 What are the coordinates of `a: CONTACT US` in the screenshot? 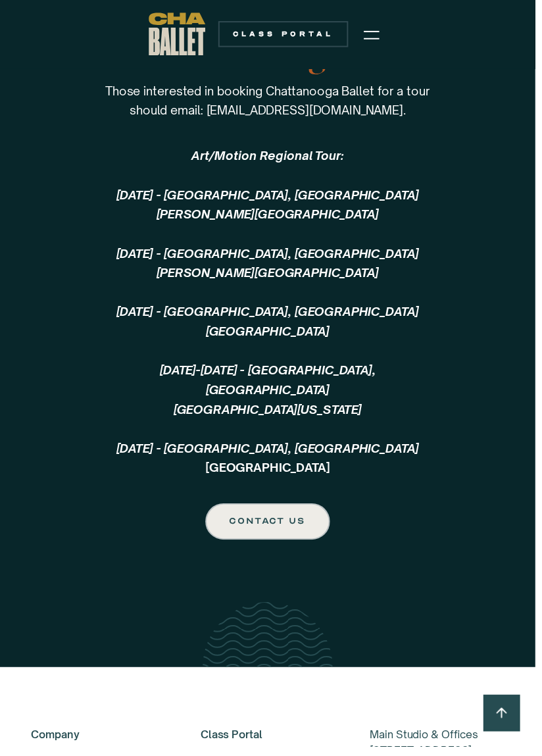 It's located at (270, 528).